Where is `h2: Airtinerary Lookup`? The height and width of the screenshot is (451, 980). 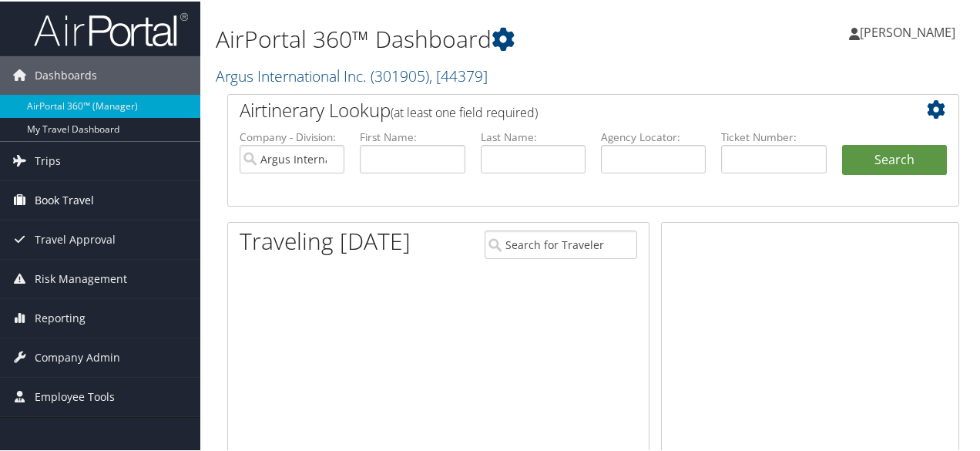
h2: Airtinerary Lookup is located at coordinates (562, 109).